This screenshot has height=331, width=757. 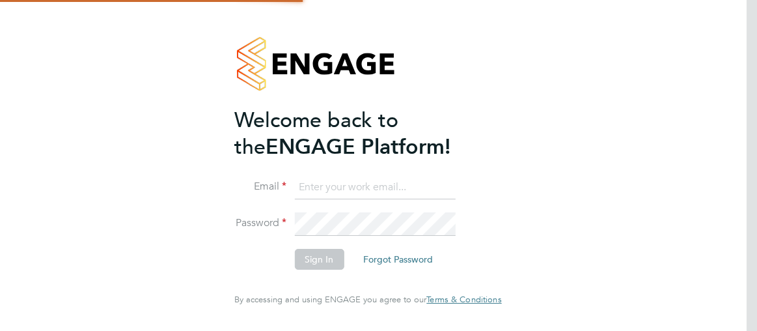 What do you see at coordinates (374, 188) in the screenshot?
I see `input: Enter your work email...` at bounding box center [374, 188].